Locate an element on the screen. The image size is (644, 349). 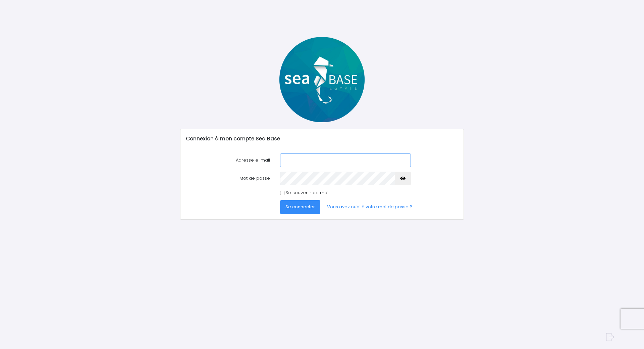
label: Mot de passe is located at coordinates (228, 178).